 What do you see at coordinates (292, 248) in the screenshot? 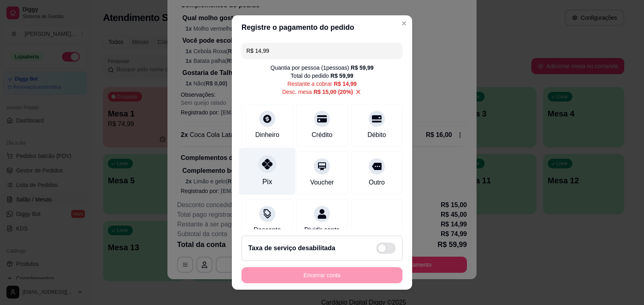
I see `h2: Taxa de serviço desabilitada` at bounding box center [292, 248].